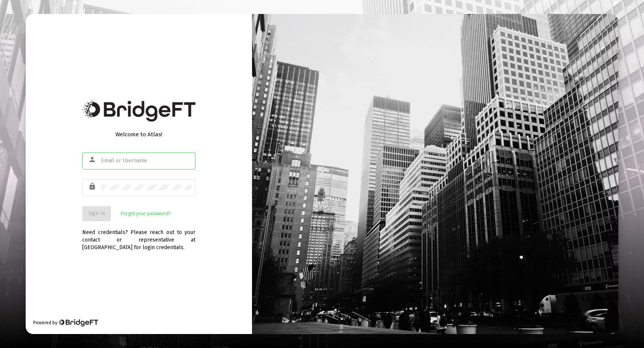  Describe the element at coordinates (66, 323) in the screenshot. I see `div: Powered by` at that location.